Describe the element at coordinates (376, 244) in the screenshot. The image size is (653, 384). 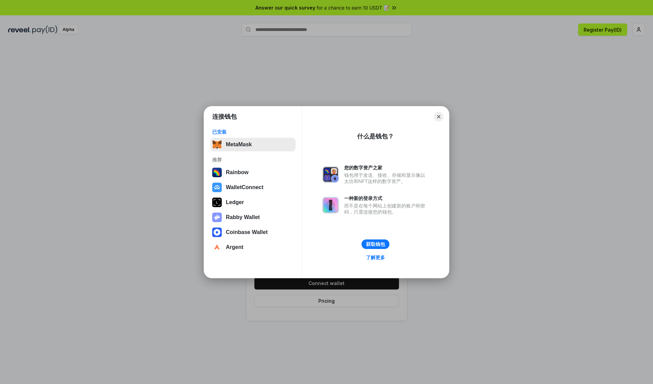
I see `div: 获取钱包` at that location.